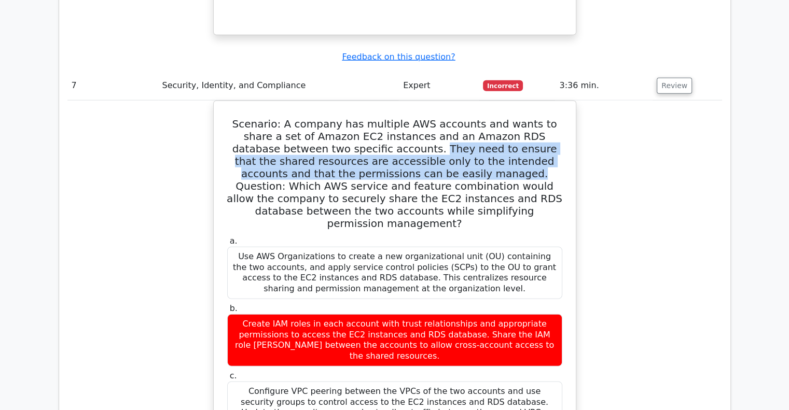  Describe the element at coordinates (674, 86) in the screenshot. I see `button: Review` at that location.